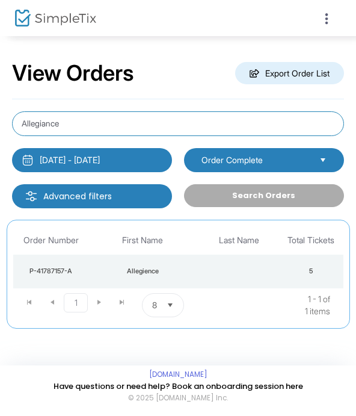 The width and height of the screenshot is (356, 416). What do you see at coordinates (289, 73) in the screenshot?
I see `m-button: Export Order List` at bounding box center [289, 73].